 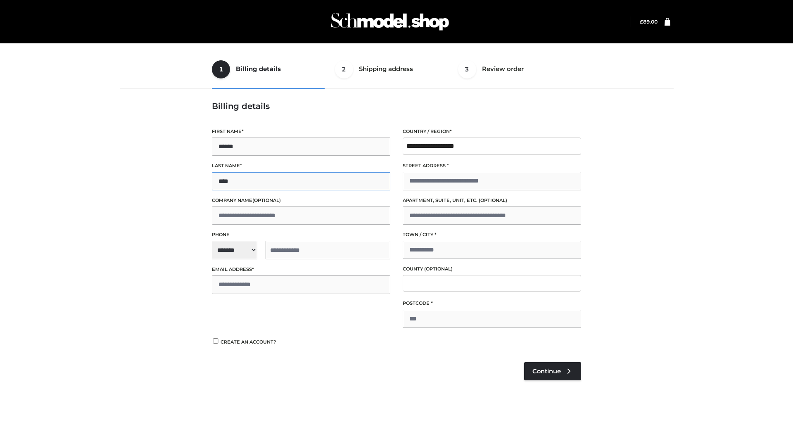 I want to click on label: Company name, so click(x=301, y=200).